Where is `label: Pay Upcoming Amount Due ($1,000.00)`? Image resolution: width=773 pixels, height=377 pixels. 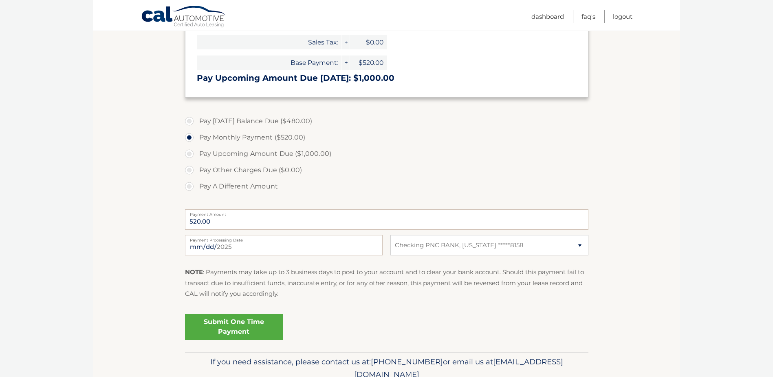
label: Pay Upcoming Amount Due ($1,000.00) is located at coordinates (387, 154).